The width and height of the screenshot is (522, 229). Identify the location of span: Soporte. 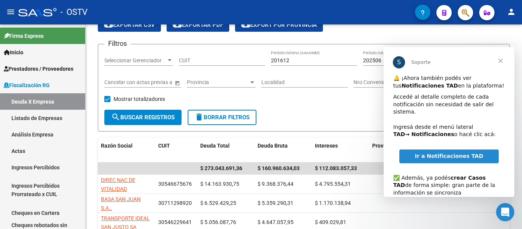
(37, 15).